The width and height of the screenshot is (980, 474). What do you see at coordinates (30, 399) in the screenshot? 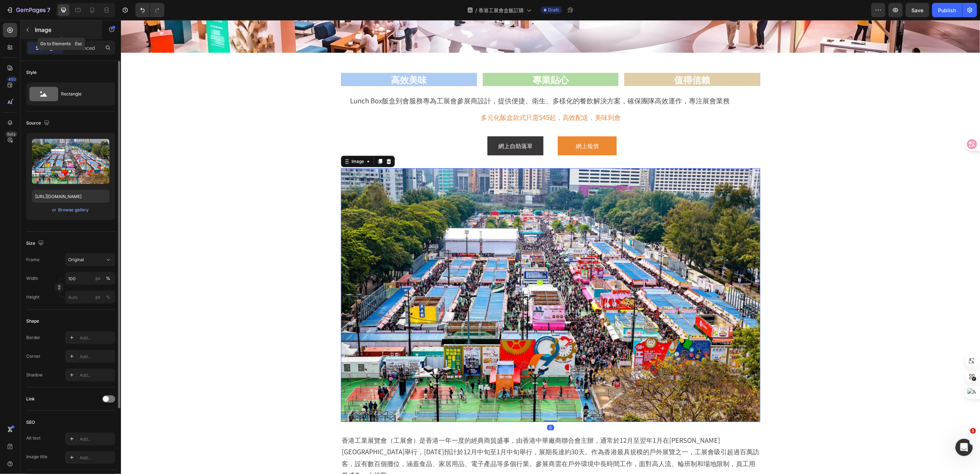
I see `div: Link` at bounding box center [30, 399].